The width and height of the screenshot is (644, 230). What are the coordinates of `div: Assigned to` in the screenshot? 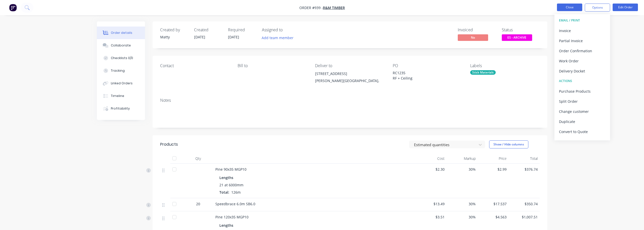 It's located at (287, 30).